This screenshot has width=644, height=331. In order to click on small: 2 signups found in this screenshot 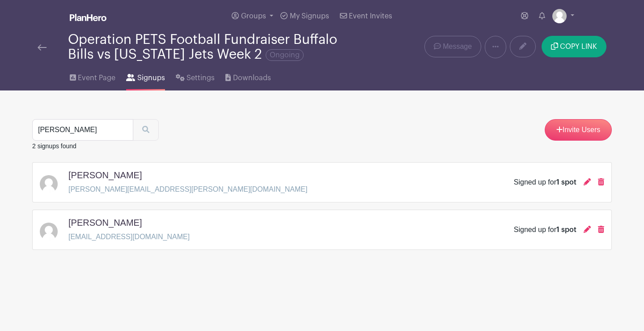, I will do `click(54, 146)`.